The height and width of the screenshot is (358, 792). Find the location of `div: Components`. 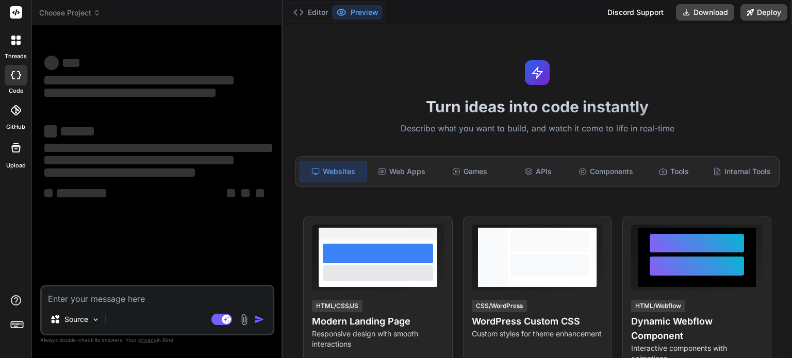

div: Components is located at coordinates (606, 172).